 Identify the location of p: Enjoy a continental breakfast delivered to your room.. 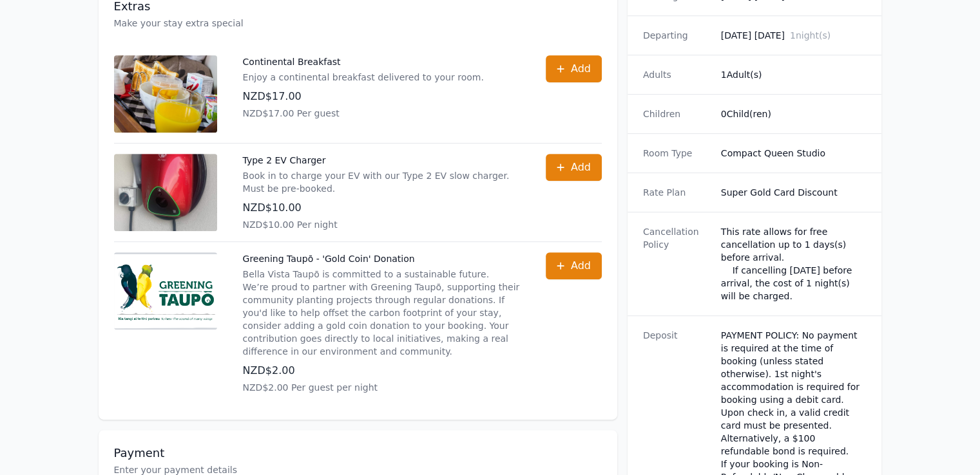
(364, 77).